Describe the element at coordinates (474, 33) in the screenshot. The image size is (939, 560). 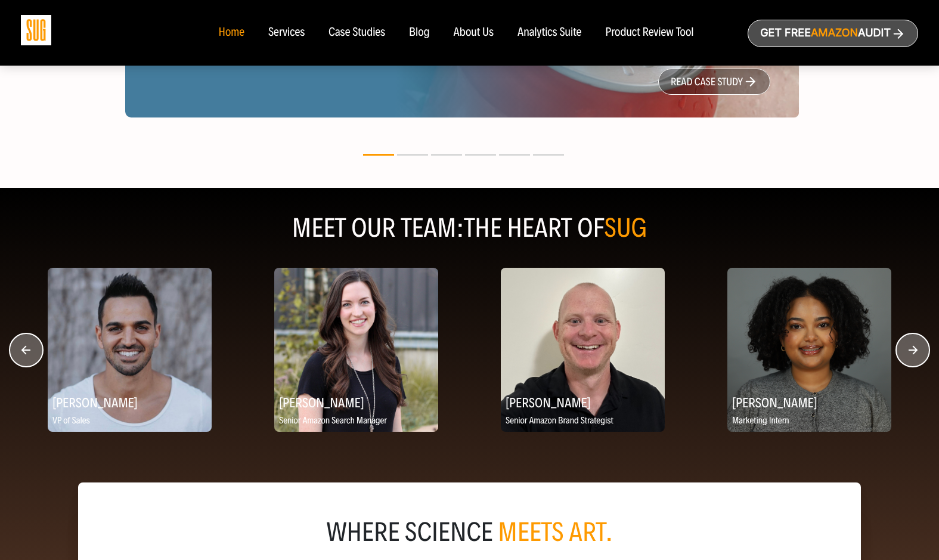
I see `a: About Us` at that location.